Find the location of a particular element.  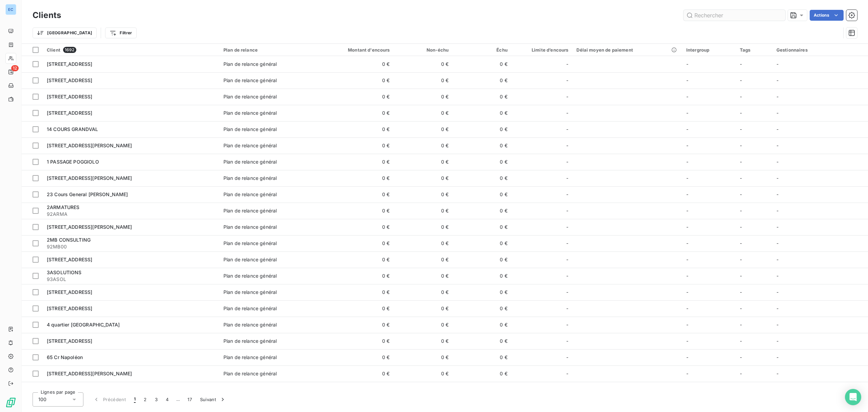

button: 17 is located at coordinates (190, 400).